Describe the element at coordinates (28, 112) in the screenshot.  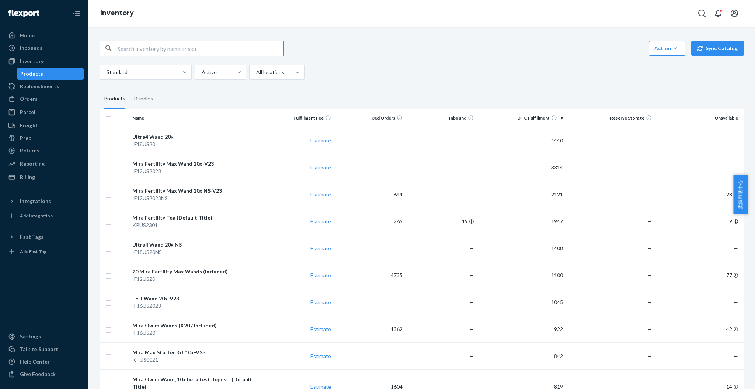
I see `div: Parcel` at that location.